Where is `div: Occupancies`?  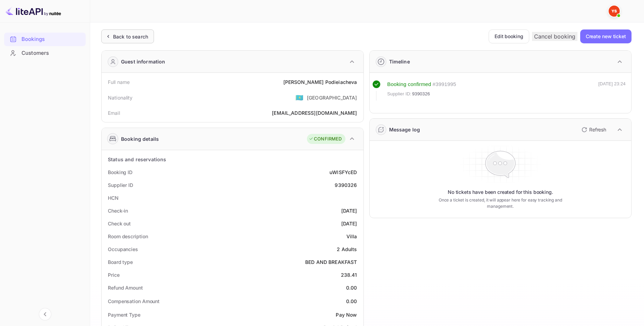 div: Occupancies is located at coordinates (123, 249).